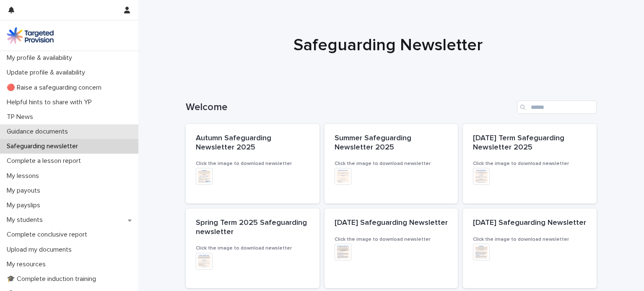 The image size is (644, 291). Describe the element at coordinates (374, 143) in the screenshot. I see `span: Summer Safeguarding Newsletter 2025` at that location.